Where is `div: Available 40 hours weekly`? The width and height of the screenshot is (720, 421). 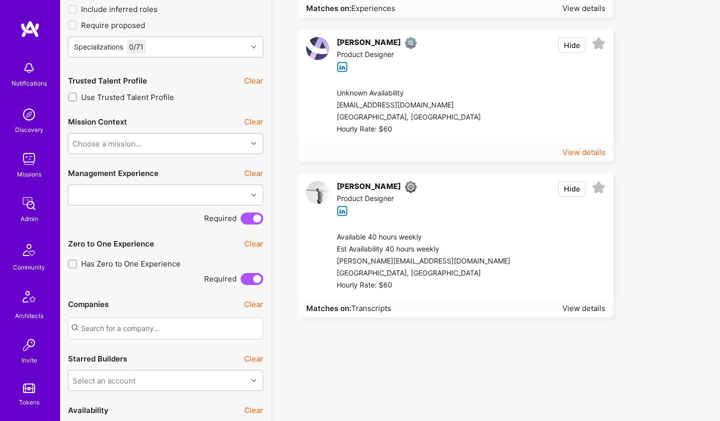 div: Available 40 hours weekly is located at coordinates (423, 238).